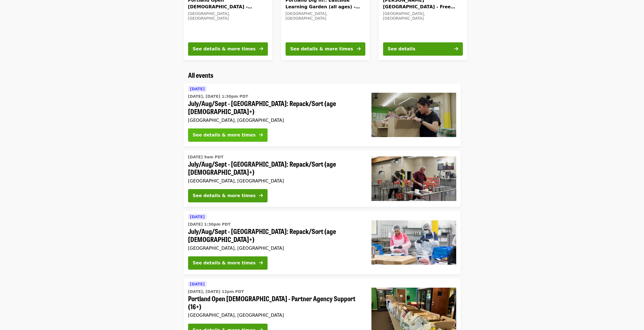 Image resolution: width=644 pixels, height=330 pixels. What do you see at coordinates (322, 115) in the screenshot?
I see `a: See details for "July/Aug/Sept - Portland: Repack/Sort (age 8+)"` at bounding box center [322, 115].